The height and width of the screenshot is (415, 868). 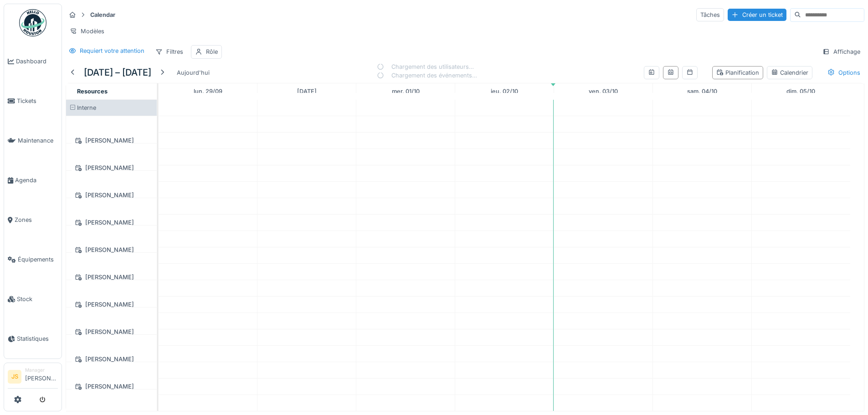 I want to click on div: Planification, so click(x=738, y=72).